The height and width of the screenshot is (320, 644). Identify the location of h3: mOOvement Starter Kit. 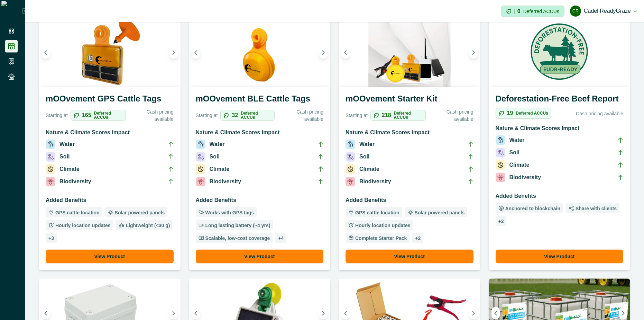
(409, 100).